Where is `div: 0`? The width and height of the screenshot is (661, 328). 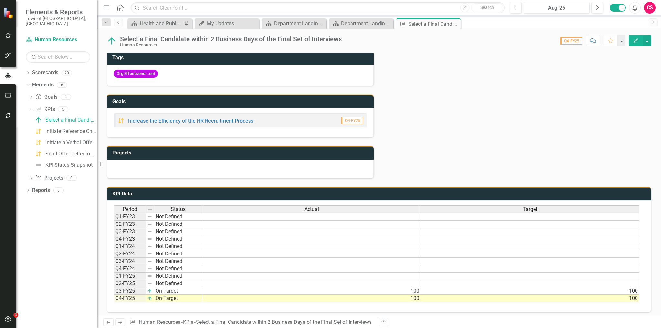 div: 0 is located at coordinates (72, 178).